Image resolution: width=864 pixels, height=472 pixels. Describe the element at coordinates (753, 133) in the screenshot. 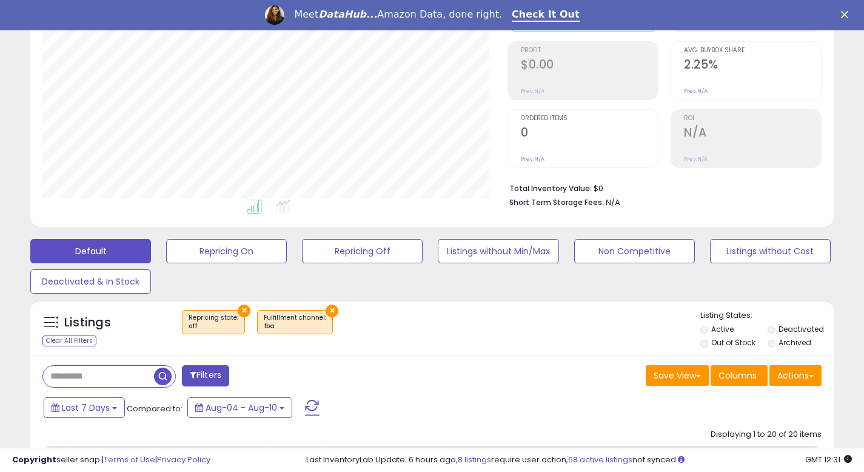

I see `h2: N/A` at that location.